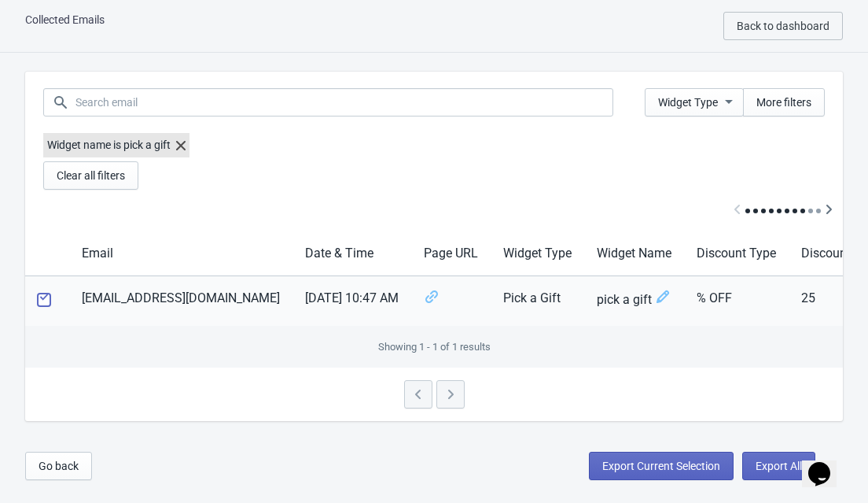 The height and width of the screenshot is (503, 868). Describe the element at coordinates (661, 466) in the screenshot. I see `button: Export Current Selection` at that location.